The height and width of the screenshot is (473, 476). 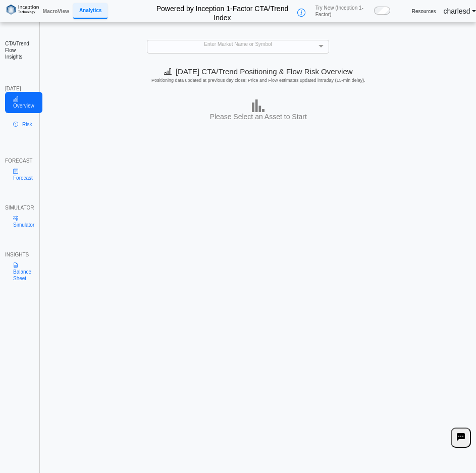 What do you see at coordinates (258, 106) in the screenshot?
I see `img: bar-chart.png` at bounding box center [258, 106].